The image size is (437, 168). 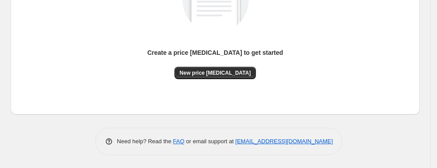 What do you see at coordinates (179, 141) in the screenshot?
I see `a: FAQ` at bounding box center [179, 141].